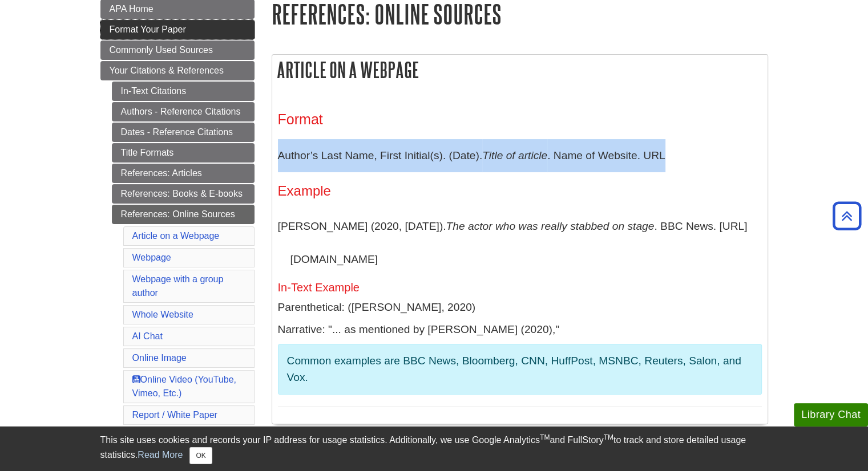 The width and height of the screenshot is (868, 471). Describe the element at coordinates (163, 314) in the screenshot. I see `a: Whole Website` at that location.